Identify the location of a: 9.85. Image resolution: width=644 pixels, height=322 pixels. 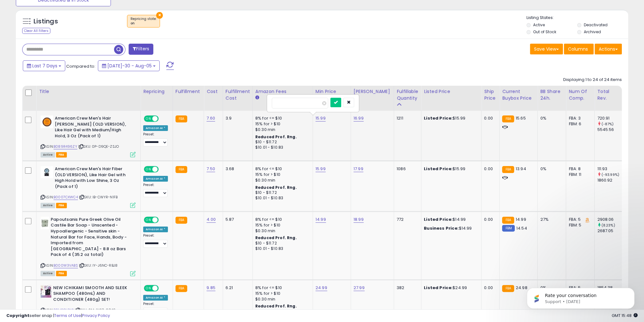
(211, 288).